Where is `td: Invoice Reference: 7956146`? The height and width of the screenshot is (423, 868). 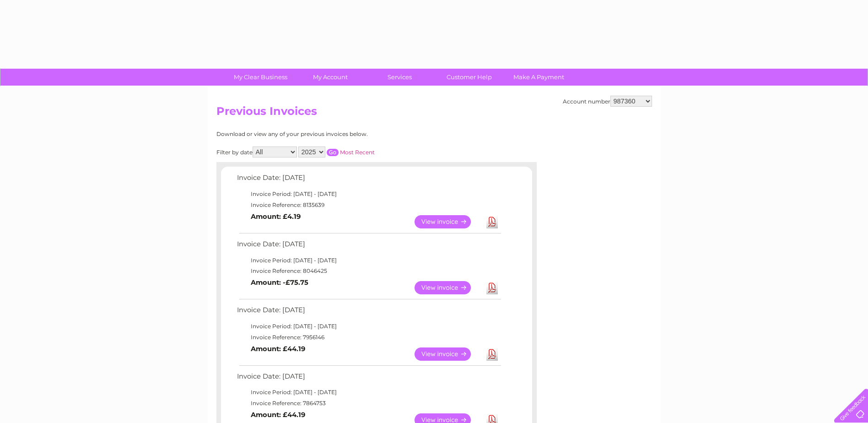
td: Invoice Reference: 7956146 is located at coordinates (369, 337).